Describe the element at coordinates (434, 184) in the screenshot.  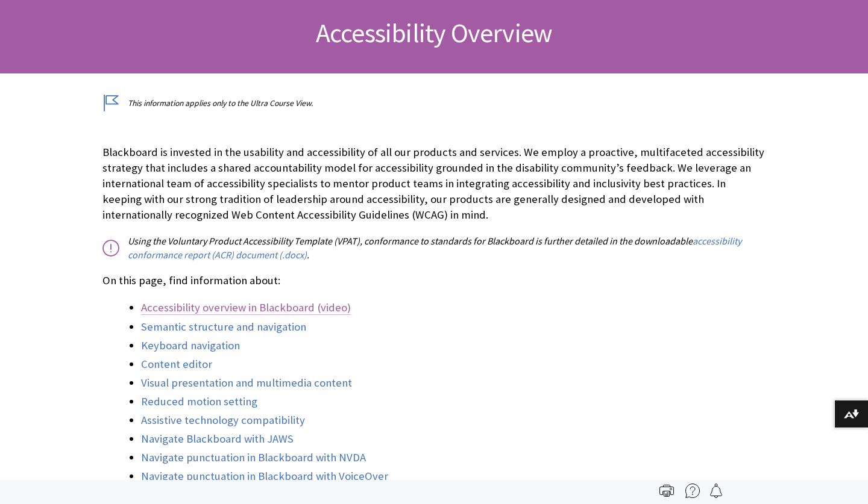
I see `p: Blackboard is invested in the usability and accessibility of all our products and services. We em...` at that location.